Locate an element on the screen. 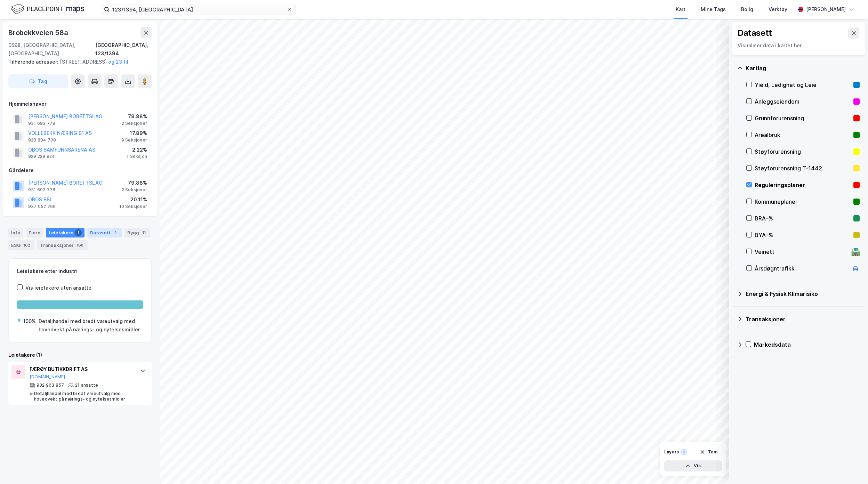 Image resolution: width=868 pixels, height=484 pixels. div: Info is located at coordinates (16, 232).